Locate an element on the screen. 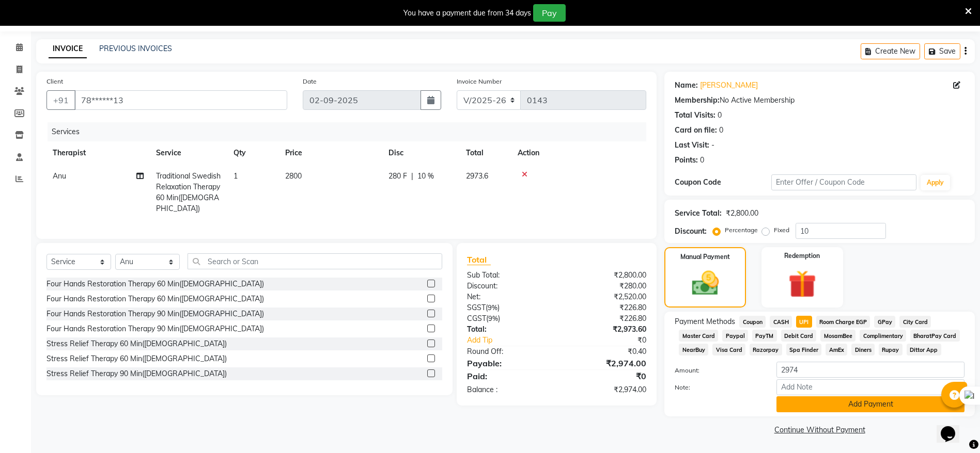  label: Percentage is located at coordinates (741, 230).